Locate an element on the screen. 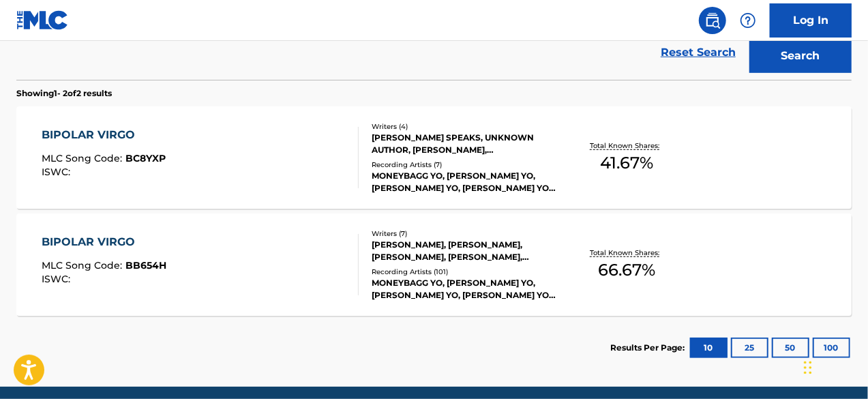  div: Drag is located at coordinates (808, 368).